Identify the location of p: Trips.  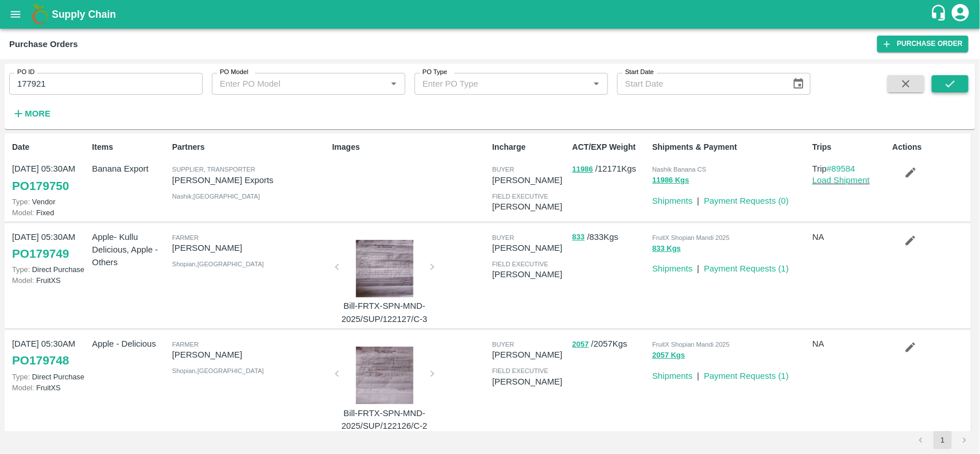
(850, 147).